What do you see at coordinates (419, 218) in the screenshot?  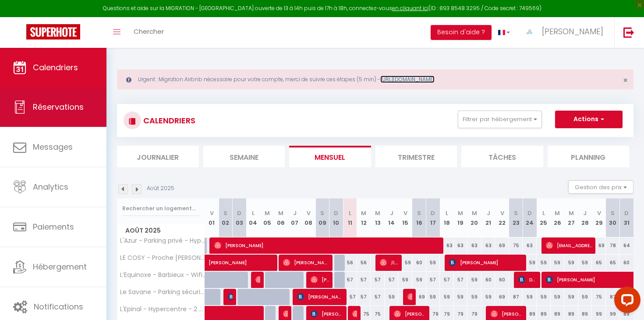 I see `th: 16` at bounding box center [419, 218].